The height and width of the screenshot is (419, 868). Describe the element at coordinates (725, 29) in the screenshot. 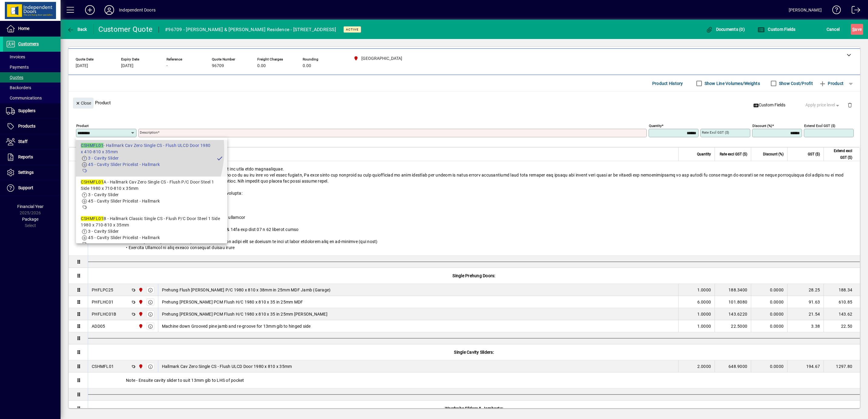

I see `button: Documents (0)` at that location.